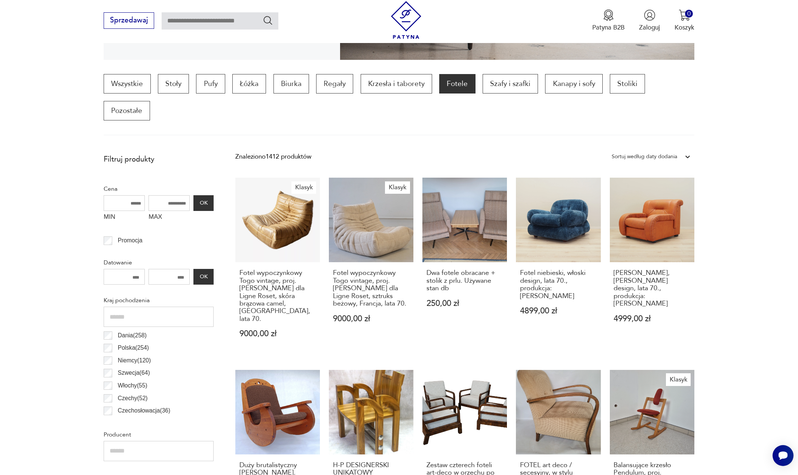 The height and width of the screenshot is (475, 798). Describe the element at coordinates (291, 84) in the screenshot. I see `a: Biurka` at that location.